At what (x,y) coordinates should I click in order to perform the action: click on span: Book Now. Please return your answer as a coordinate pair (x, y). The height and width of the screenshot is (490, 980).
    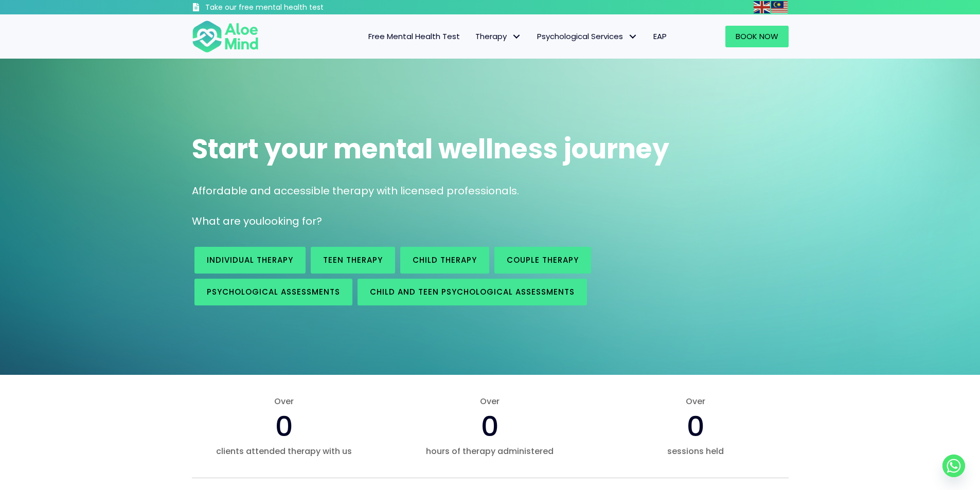
    Looking at the image, I should click on (756, 36).